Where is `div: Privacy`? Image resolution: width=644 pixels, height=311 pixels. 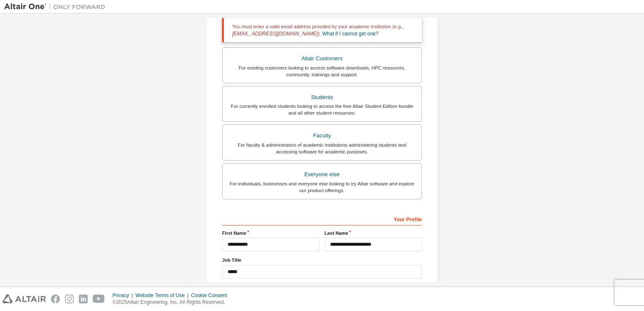
div: Privacy is located at coordinates (124, 295).